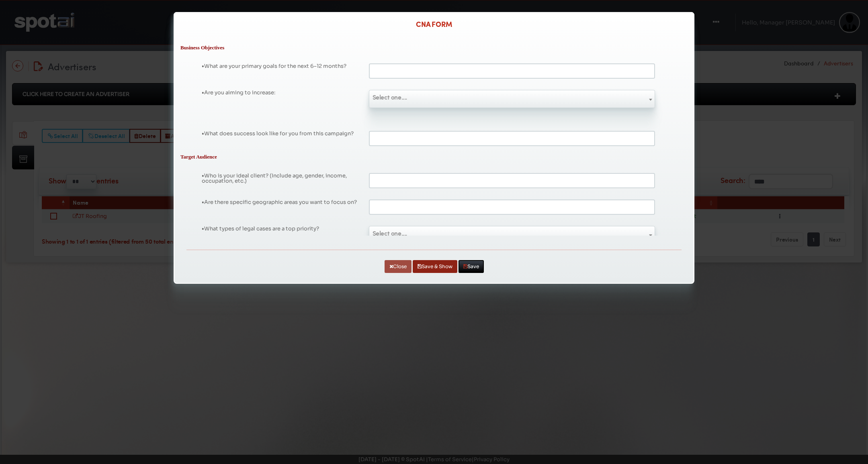 This screenshot has height=464, width=868. I want to click on div: Are there specific geographic areas you want to focus on?, so click(282, 202).